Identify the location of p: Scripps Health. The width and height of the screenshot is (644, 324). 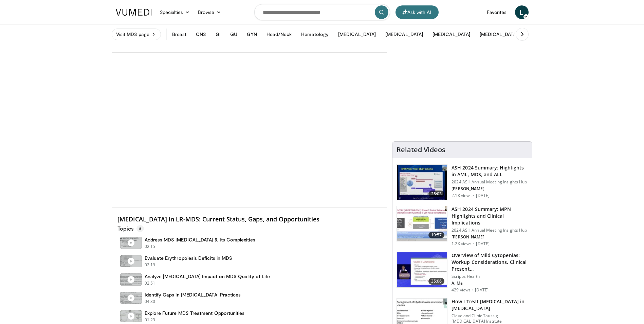
(489, 276).